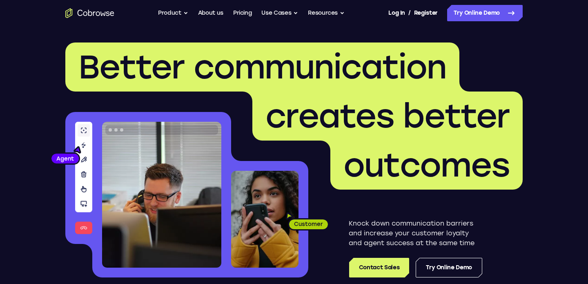 The height and width of the screenshot is (284, 588). What do you see at coordinates (211, 13) in the screenshot?
I see `a: About us` at bounding box center [211, 13].